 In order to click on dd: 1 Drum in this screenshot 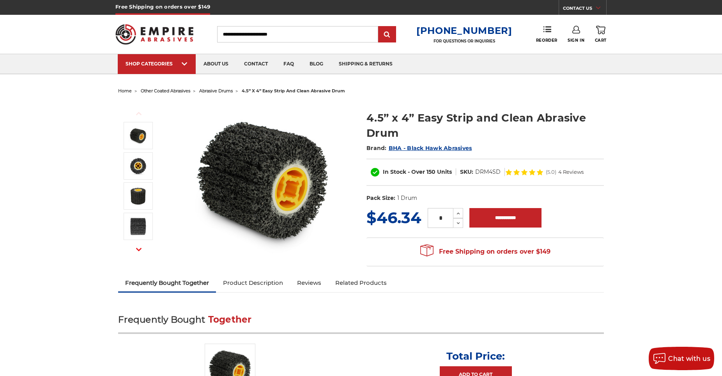, I will do `click(407, 198)`.